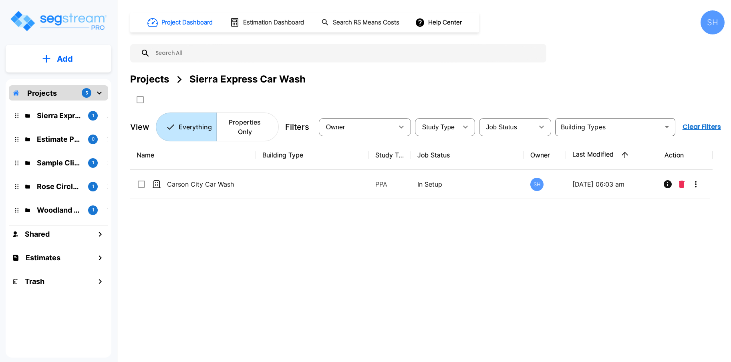  Describe the element at coordinates (438, 127) in the screenshot. I see `span: Study Type` at that location.